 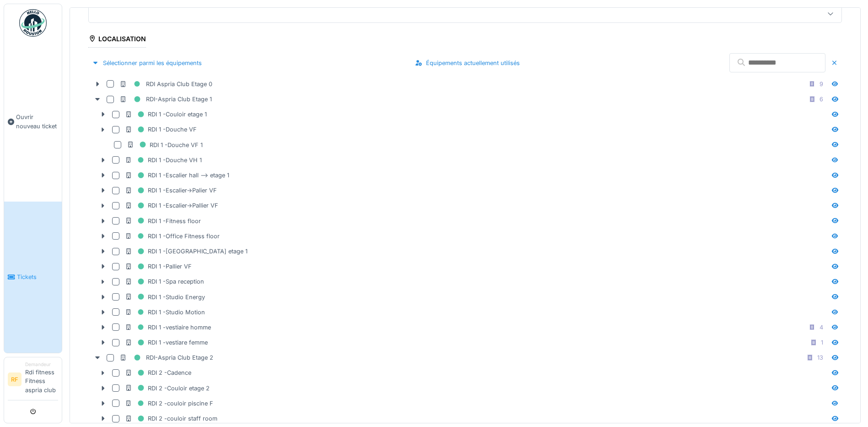 I want to click on img: Badge_color-CXgf-gQk.svg, so click(x=33, y=23).